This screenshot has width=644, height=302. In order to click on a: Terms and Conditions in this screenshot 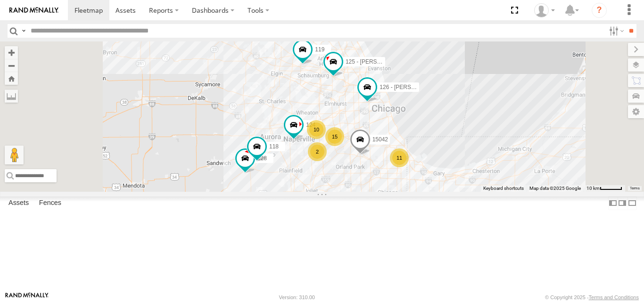, I will do `click(614, 298)`.